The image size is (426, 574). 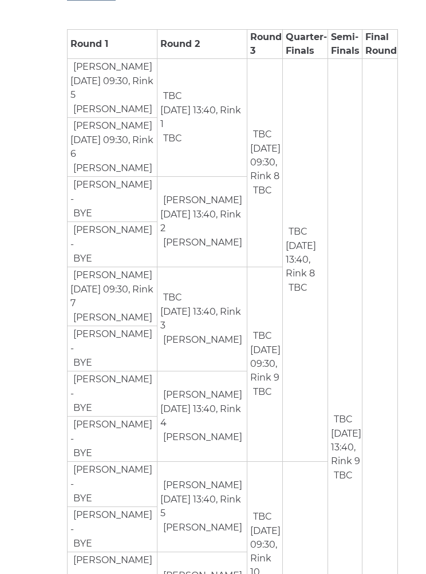 What do you see at coordinates (265, 44) in the screenshot?
I see `td: Round 3` at bounding box center [265, 44].